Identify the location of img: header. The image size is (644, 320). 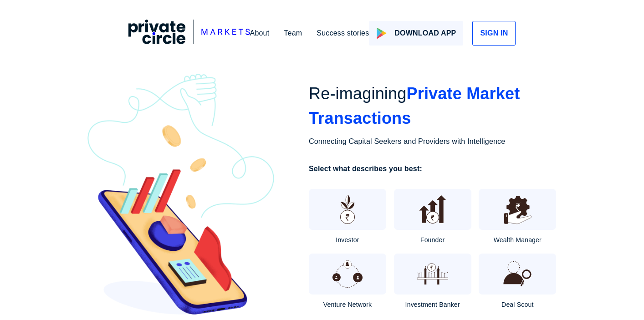
(181, 194).